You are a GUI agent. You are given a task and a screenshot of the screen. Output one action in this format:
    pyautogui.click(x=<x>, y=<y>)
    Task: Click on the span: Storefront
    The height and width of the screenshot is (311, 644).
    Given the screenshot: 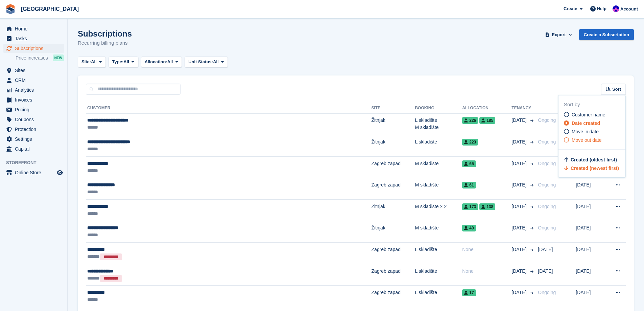 What is the action you would take?
    pyautogui.click(x=36, y=163)
    